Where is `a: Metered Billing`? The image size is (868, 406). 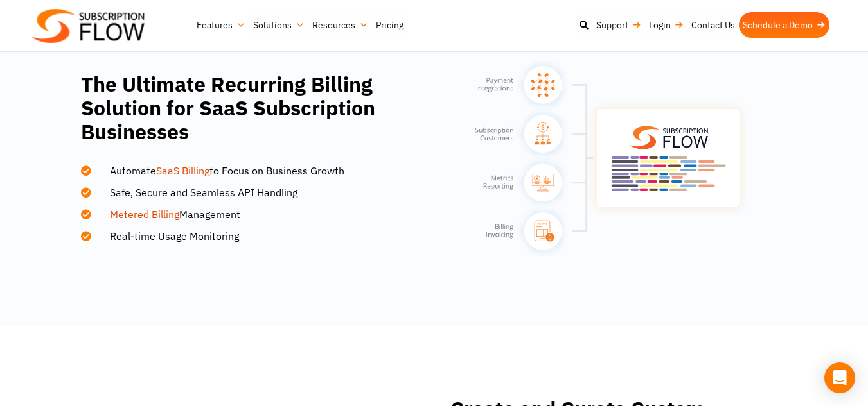
a: Metered Billing is located at coordinates (145, 214).